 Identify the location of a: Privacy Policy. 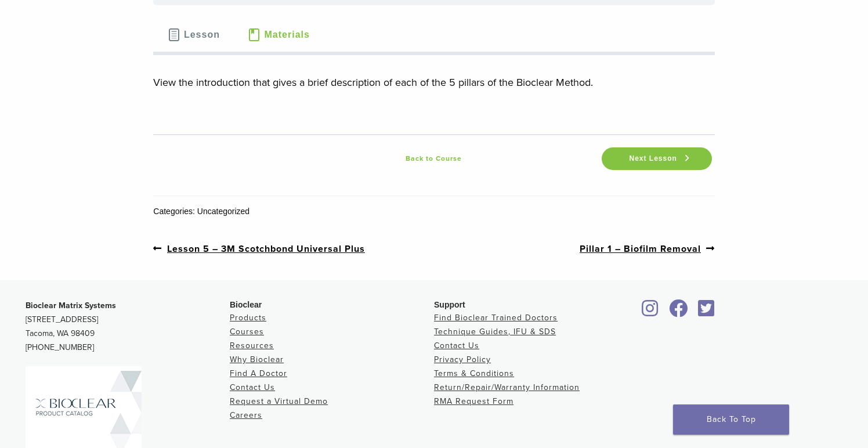
(462, 359).